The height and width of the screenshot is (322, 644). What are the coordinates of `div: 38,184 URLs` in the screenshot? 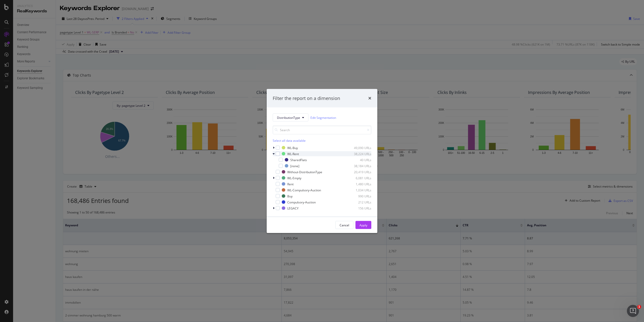 It's located at (359, 166).